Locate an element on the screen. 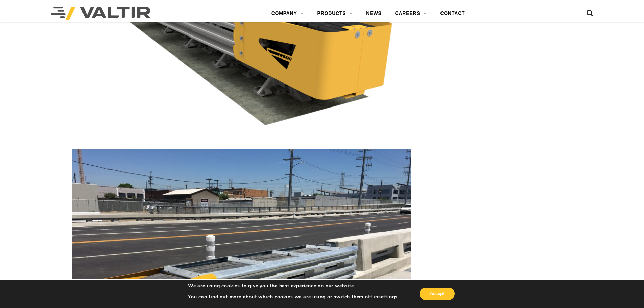 The height and width of the screenshot is (308, 644). img: Valtir is located at coordinates (100, 14).